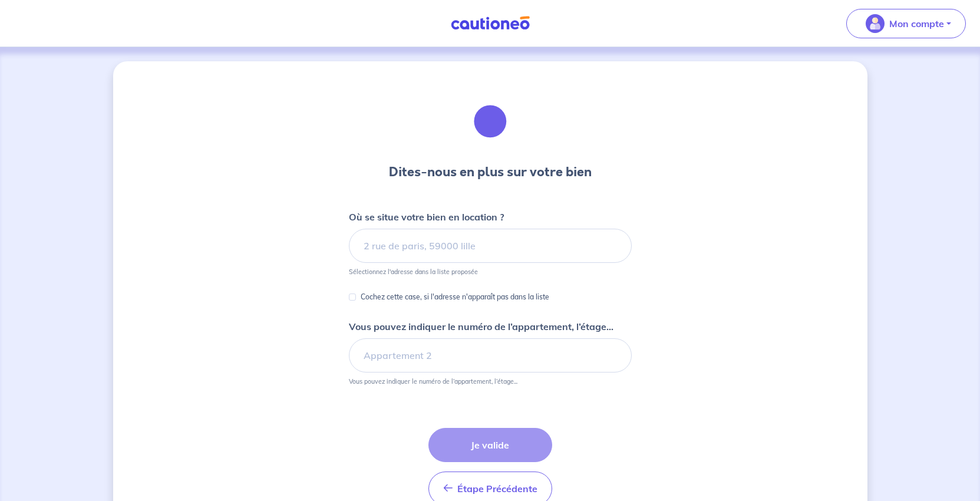 This screenshot has width=980, height=501. Describe the element at coordinates (490, 23) in the screenshot. I see `img: Cautioneo` at that location.